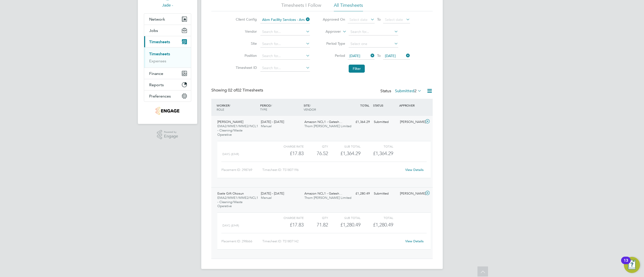  I want to click on div: Placement ID: 298666, so click(242, 241).